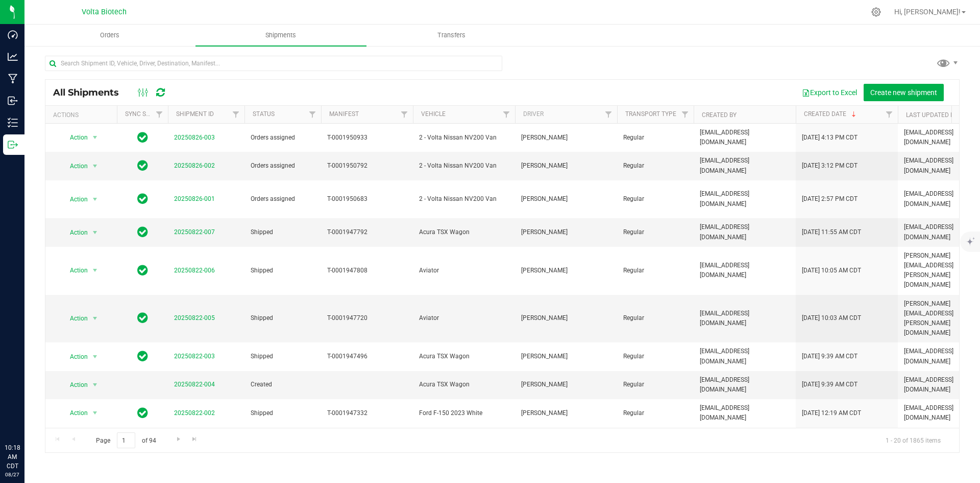 This screenshot has width=980, height=483. I want to click on a: Sync Status, so click(144, 114).